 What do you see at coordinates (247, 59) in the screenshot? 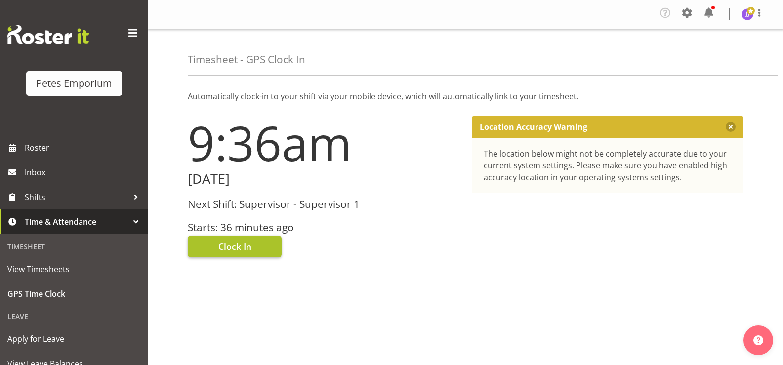
I see `h4: Timesheet - GPS Clock In` at bounding box center [247, 59].